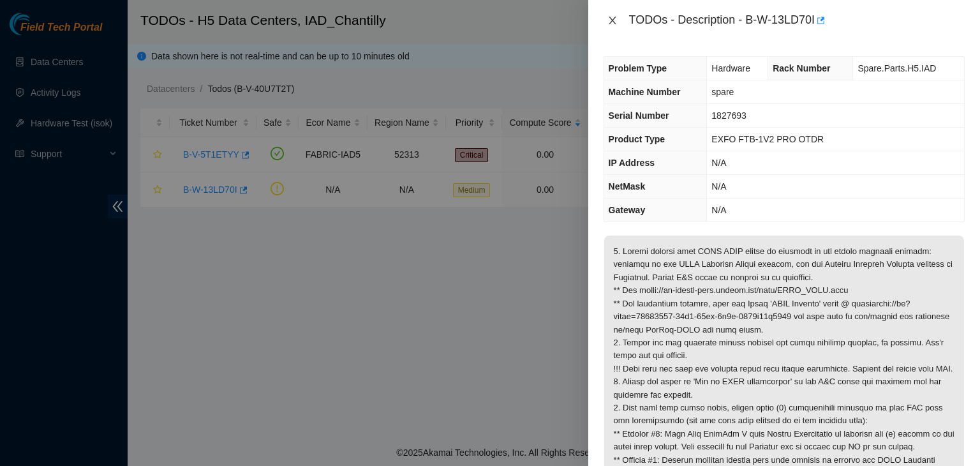 This screenshot has width=980, height=466. I want to click on span: EXFO FTB-1V2 PRO OTDR, so click(768, 139).